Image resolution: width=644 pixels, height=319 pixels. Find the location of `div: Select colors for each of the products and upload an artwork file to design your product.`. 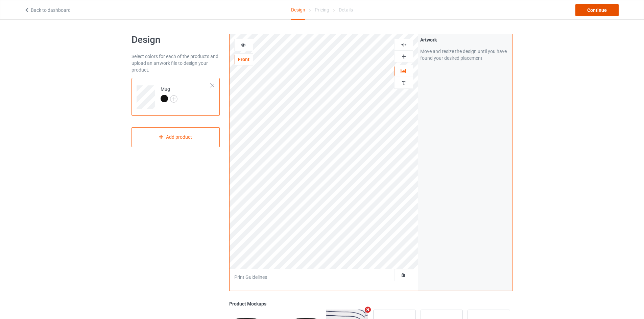

div: Select colors for each of the products and upload an artwork file to design your product. is located at coordinates (175, 63).